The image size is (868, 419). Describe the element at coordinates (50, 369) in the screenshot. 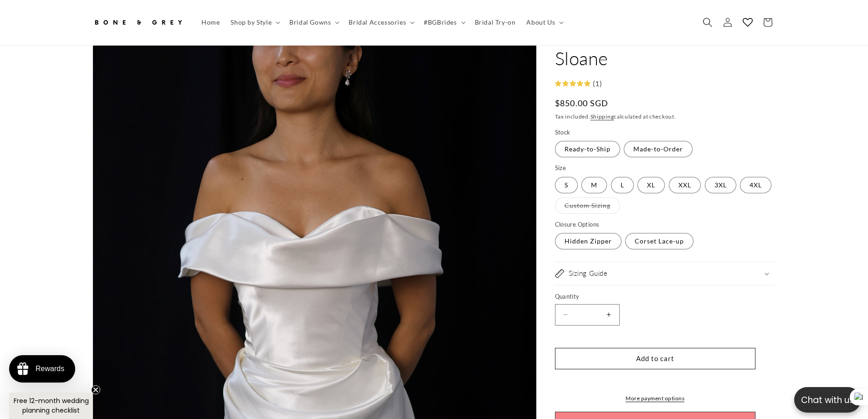

I see `div: Rewards` at that location.